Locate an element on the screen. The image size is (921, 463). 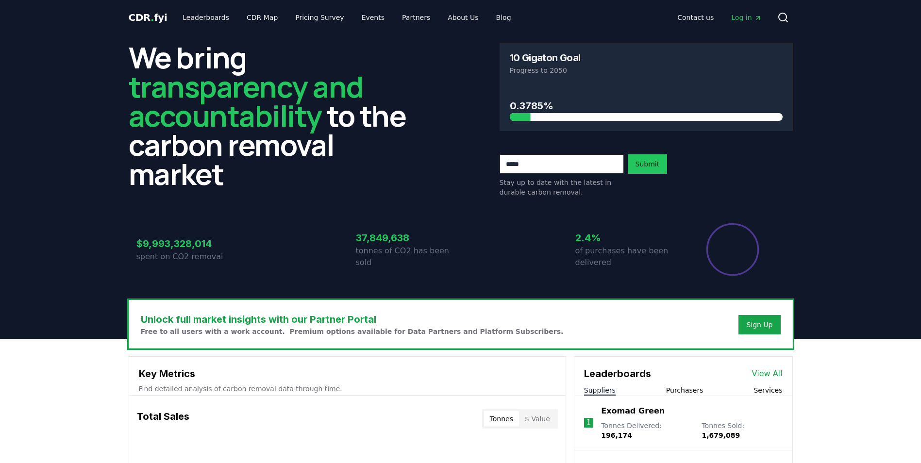
a: About Us is located at coordinates (463, 17).